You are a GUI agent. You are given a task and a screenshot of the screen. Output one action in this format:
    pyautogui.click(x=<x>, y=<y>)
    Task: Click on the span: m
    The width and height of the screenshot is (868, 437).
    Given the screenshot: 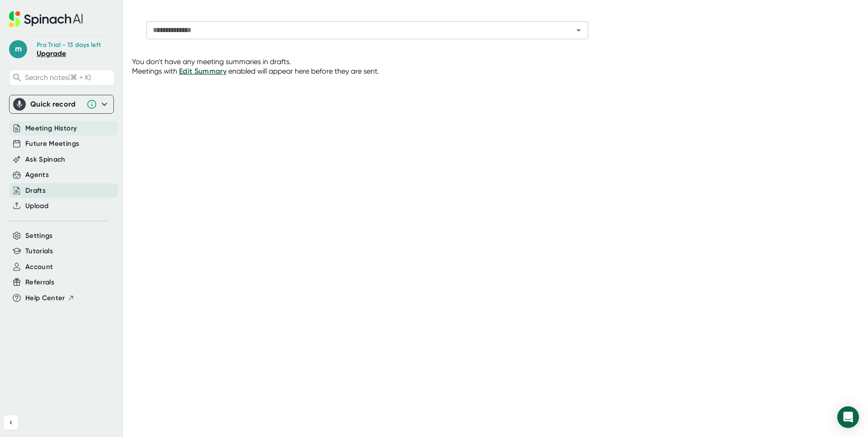 What is the action you would take?
    pyautogui.click(x=18, y=49)
    